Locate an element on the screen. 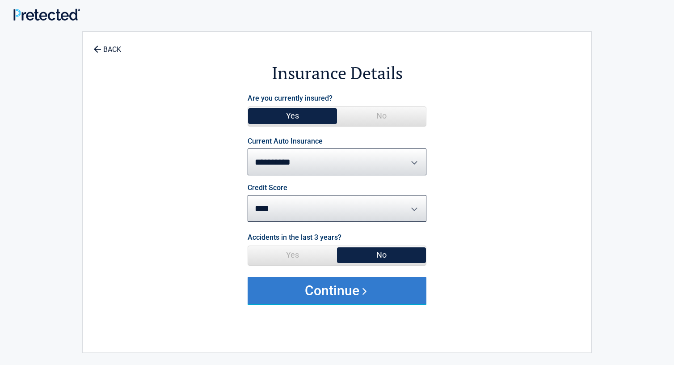 The height and width of the screenshot is (365, 674). h2: Insurance Details is located at coordinates (337, 73).